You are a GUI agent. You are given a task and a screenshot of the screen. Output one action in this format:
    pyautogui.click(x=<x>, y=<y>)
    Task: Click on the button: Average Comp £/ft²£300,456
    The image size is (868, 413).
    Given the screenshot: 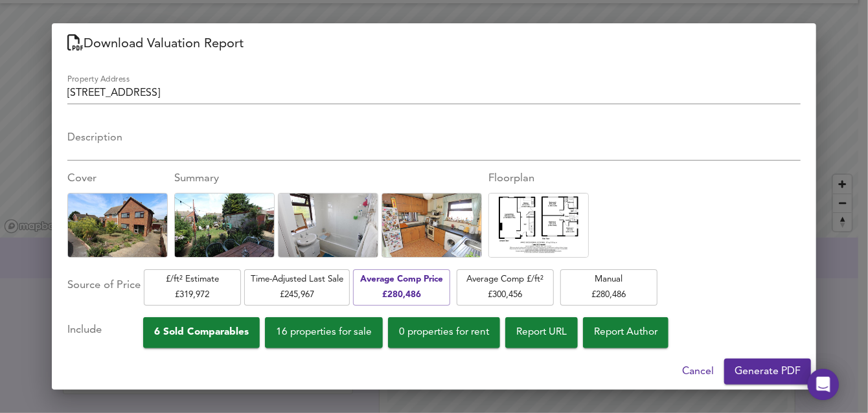 What is the action you would take?
    pyautogui.click(x=505, y=287)
    